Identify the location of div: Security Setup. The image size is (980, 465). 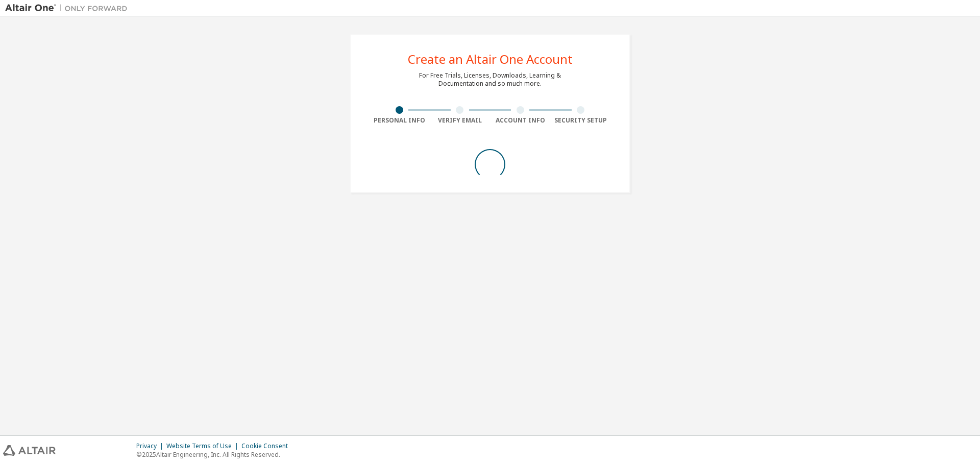
(581, 121).